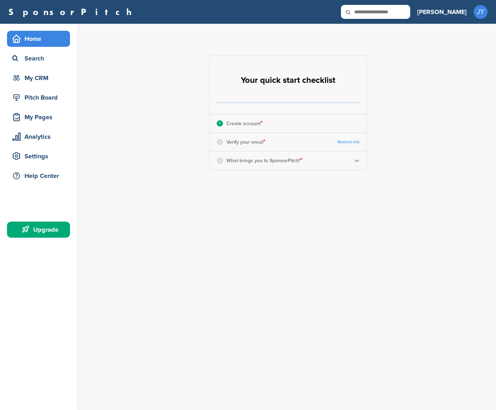 The image size is (496, 410). Describe the element at coordinates (38, 39) in the screenshot. I see `a: Home` at that location.